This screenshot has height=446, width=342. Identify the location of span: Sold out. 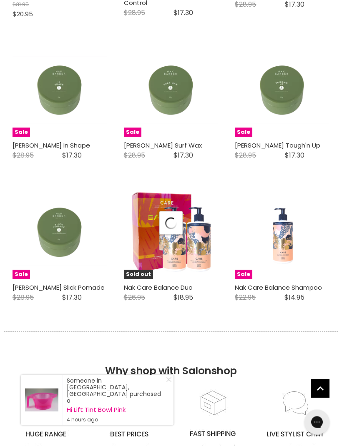
(139, 275).